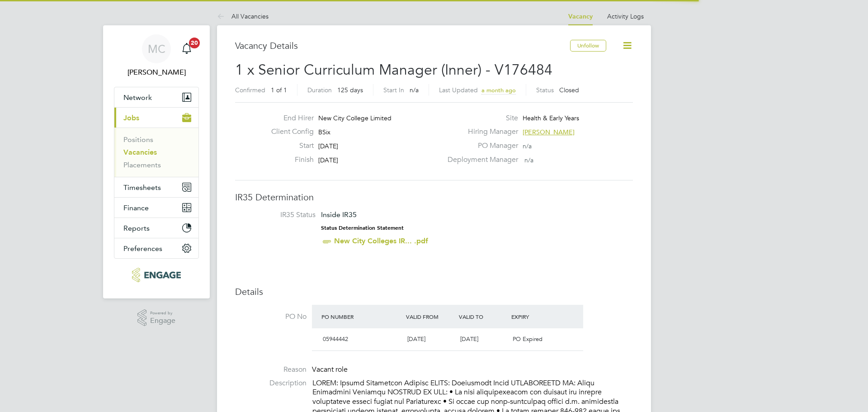 This screenshot has height=412, width=868. Describe the element at coordinates (381, 241) in the screenshot. I see `a: New City Colleges IR... .pdf` at that location.